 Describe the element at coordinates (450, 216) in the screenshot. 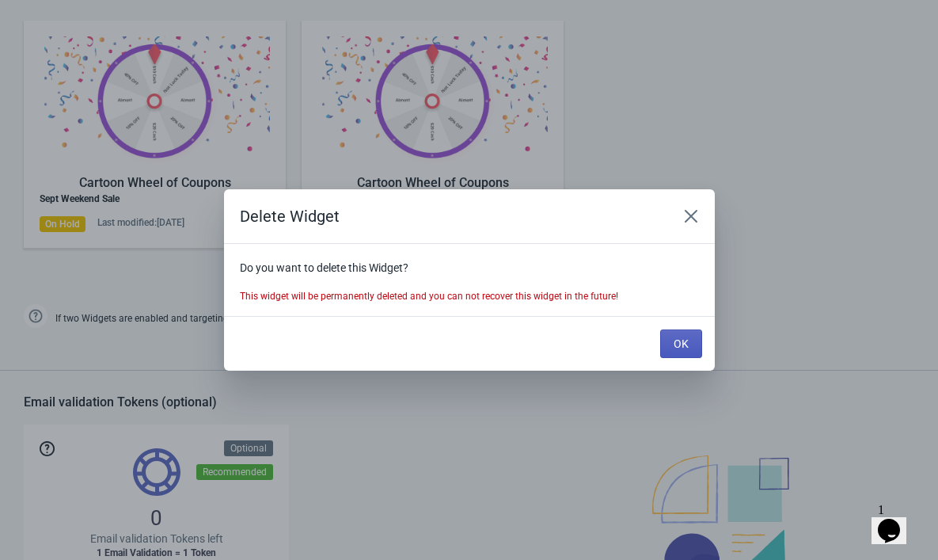

I see `h2: Delete Widget` at that location.